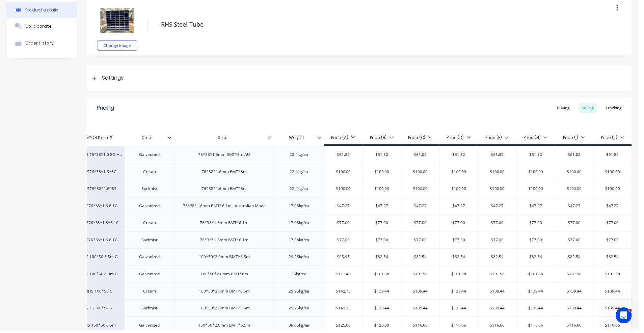 Image resolution: width=644 pixels, height=333 pixels. I want to click on div: 76*38*1.6mm BMT*6.1m, so click(226, 225).